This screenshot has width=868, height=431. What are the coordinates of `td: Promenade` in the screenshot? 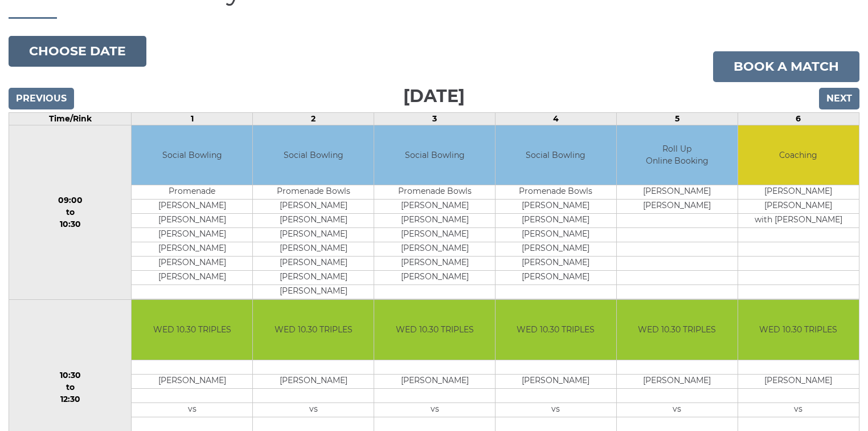 It's located at (192, 192).